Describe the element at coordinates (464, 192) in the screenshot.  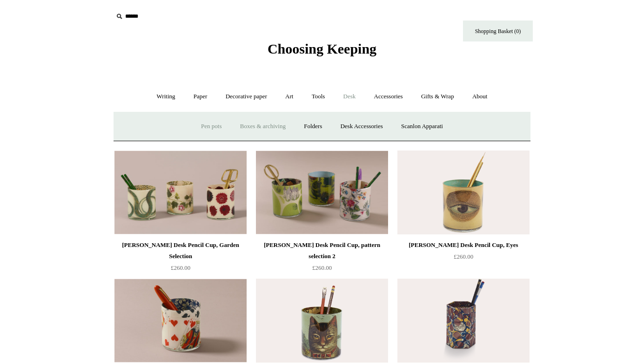
I see `img: John Derian Desk Pencil Cup, Eyes` at that location.